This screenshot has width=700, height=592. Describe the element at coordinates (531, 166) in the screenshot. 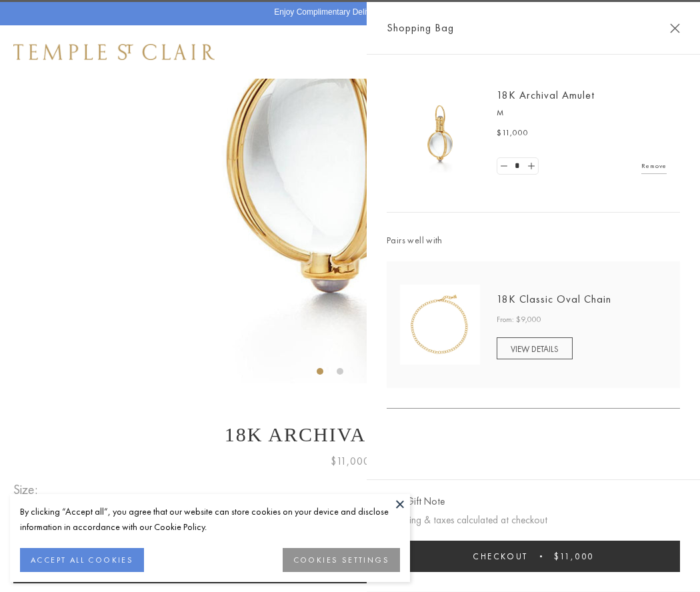

I see `a: Set quantity to 2` at that location.